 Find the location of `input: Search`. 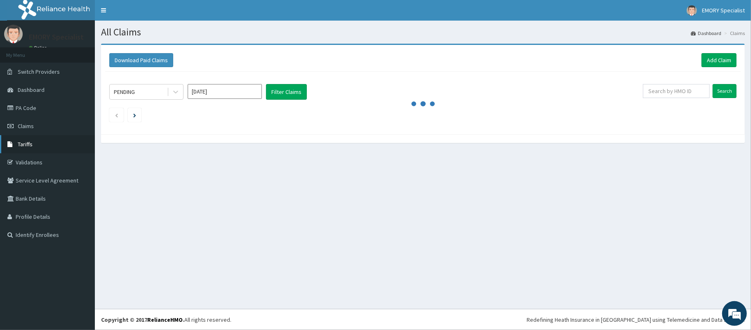

input: Search is located at coordinates (724, 91).